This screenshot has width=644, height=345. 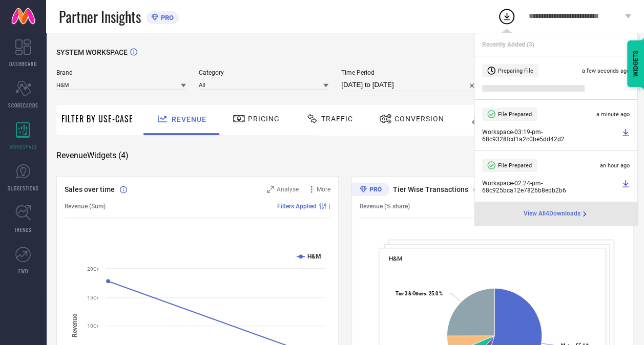 I want to click on span: SYSTEM WORKSPACE, so click(x=92, y=52).